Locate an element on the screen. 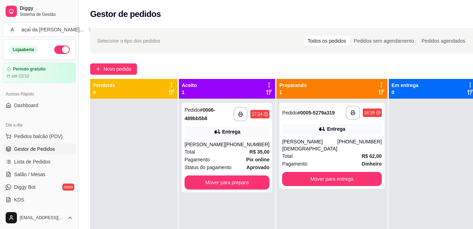  a: Diggy Botnovo is located at coordinates (39, 187).